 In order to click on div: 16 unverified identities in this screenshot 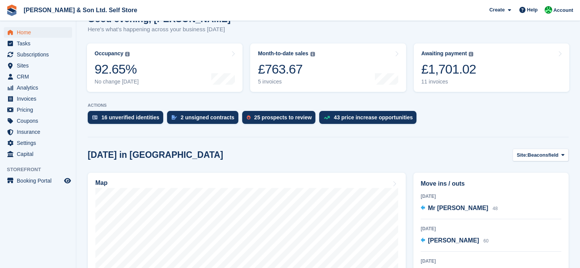, I will do `click(131, 118)`.